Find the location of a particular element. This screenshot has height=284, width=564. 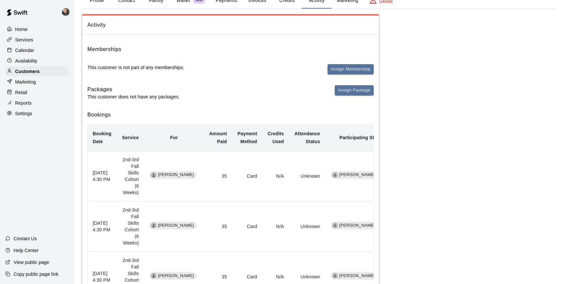

b: Service is located at coordinates (130, 138).